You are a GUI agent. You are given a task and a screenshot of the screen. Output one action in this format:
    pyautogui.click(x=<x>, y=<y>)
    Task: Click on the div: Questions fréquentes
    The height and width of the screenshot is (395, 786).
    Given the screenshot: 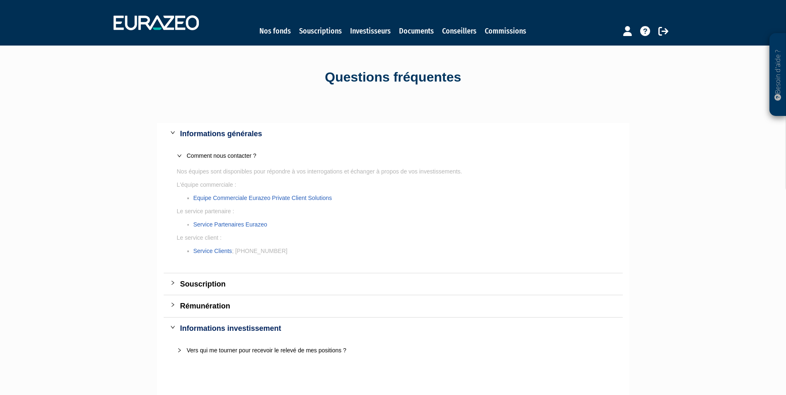 What is the action you would take?
    pyautogui.click(x=393, y=78)
    